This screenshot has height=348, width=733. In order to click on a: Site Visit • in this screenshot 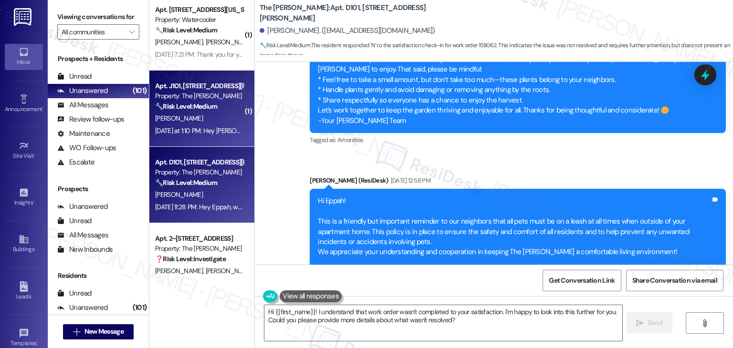, I will do `click(24, 151)`.